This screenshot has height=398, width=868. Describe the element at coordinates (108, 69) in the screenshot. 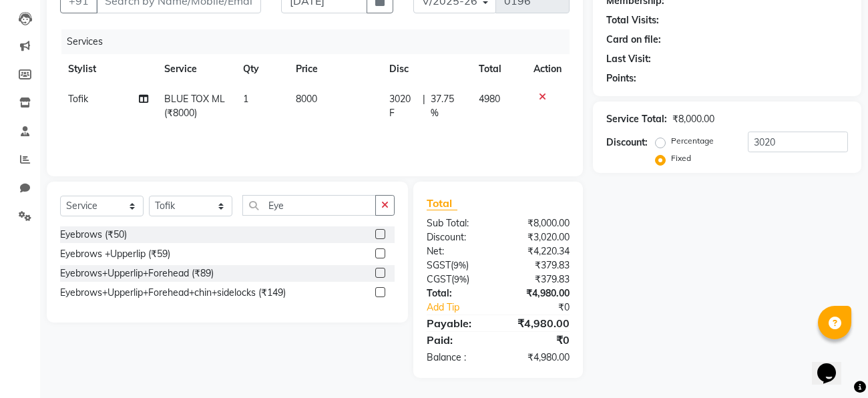

I see `th: Stylist` at that location.